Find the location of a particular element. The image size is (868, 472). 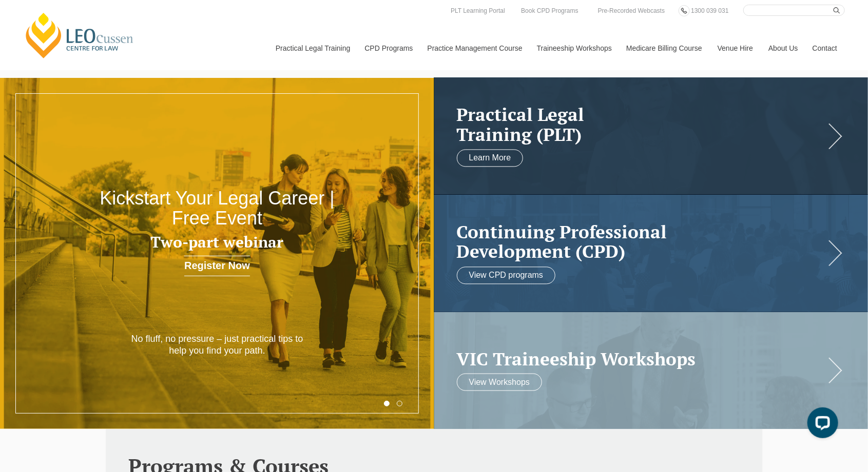

a: Contact is located at coordinates (825, 48).